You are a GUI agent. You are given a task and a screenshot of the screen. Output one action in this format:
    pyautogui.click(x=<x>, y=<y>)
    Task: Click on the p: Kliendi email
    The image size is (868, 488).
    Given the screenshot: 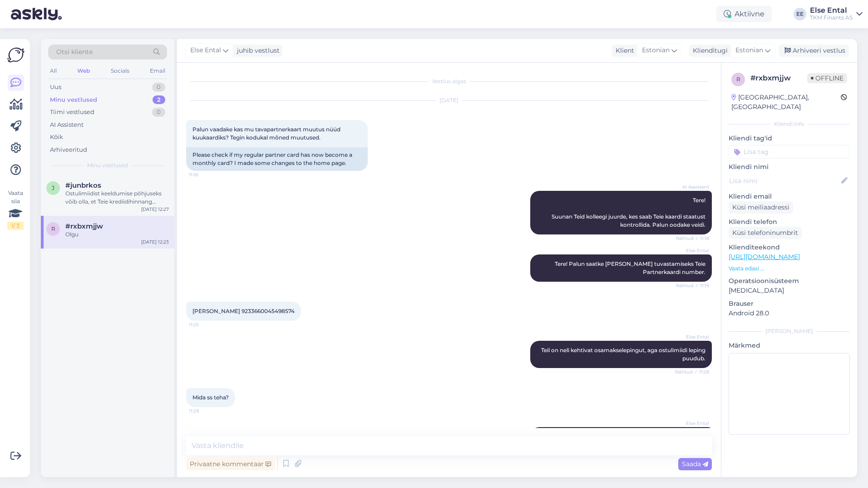 What is the action you would take?
    pyautogui.click(x=789, y=196)
    